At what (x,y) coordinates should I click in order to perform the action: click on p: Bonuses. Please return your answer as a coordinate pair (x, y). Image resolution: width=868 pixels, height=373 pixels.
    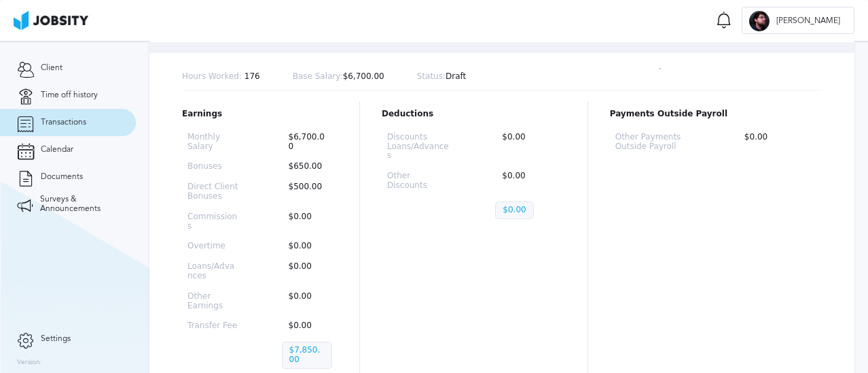
    Looking at the image, I should click on (212, 166).